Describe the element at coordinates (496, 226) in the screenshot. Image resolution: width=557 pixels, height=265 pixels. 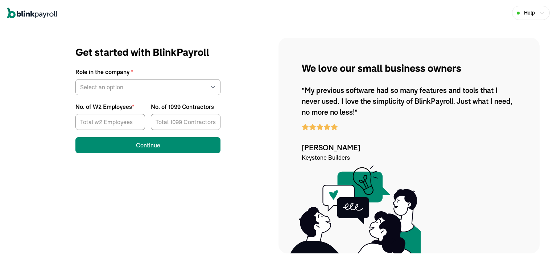
I see `div: Chat Widget` at that location.